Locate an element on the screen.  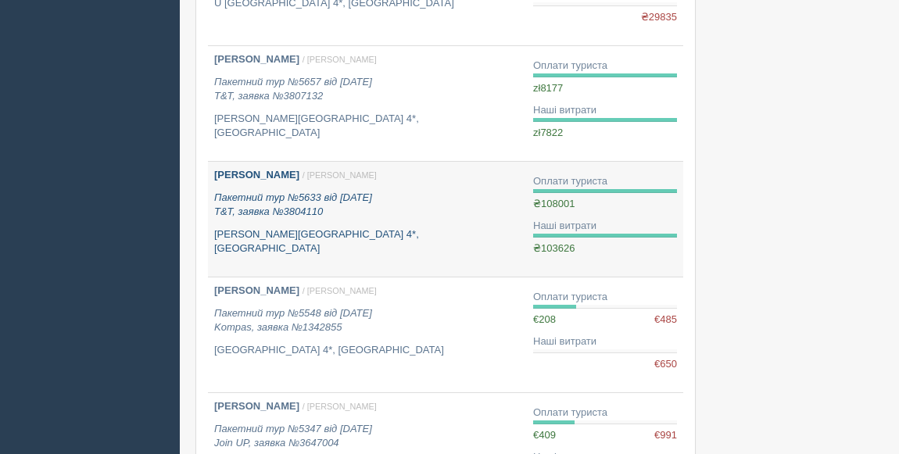
span: €409 is located at coordinates (544, 435).